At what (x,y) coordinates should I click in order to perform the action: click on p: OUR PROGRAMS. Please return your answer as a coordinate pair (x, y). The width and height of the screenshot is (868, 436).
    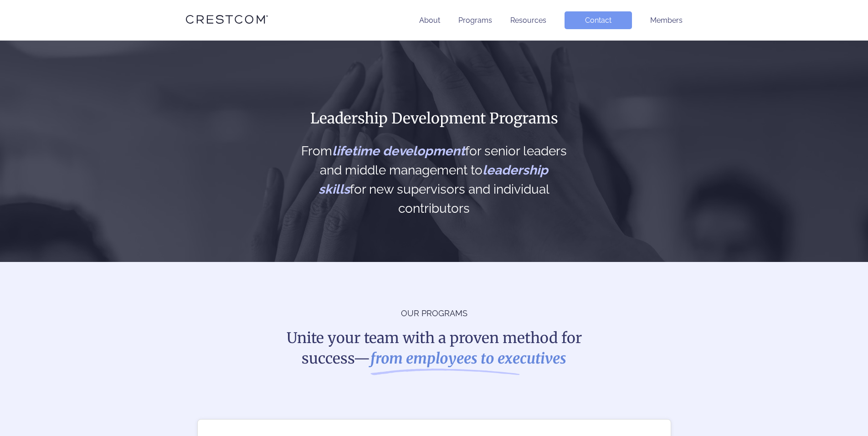
    Looking at the image, I should click on (434, 313).